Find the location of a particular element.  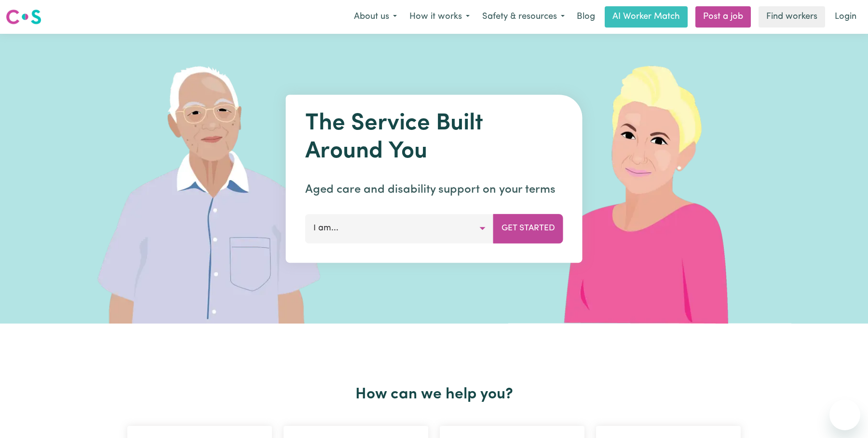

a: Login is located at coordinates (845, 17).